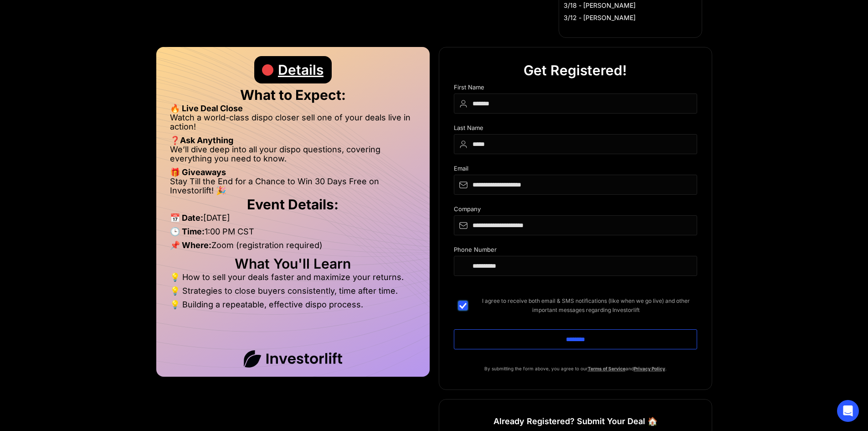 The image size is (868, 431). Describe the element at coordinates (649, 368) in the screenshot. I see `strong: Privacy Policy` at that location.